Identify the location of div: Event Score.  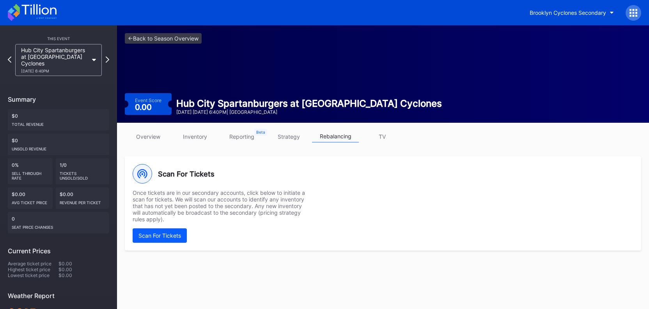
(148, 100).